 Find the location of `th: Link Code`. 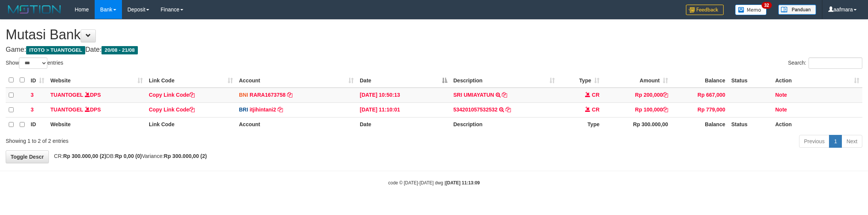

th: Link Code is located at coordinates (191, 124).